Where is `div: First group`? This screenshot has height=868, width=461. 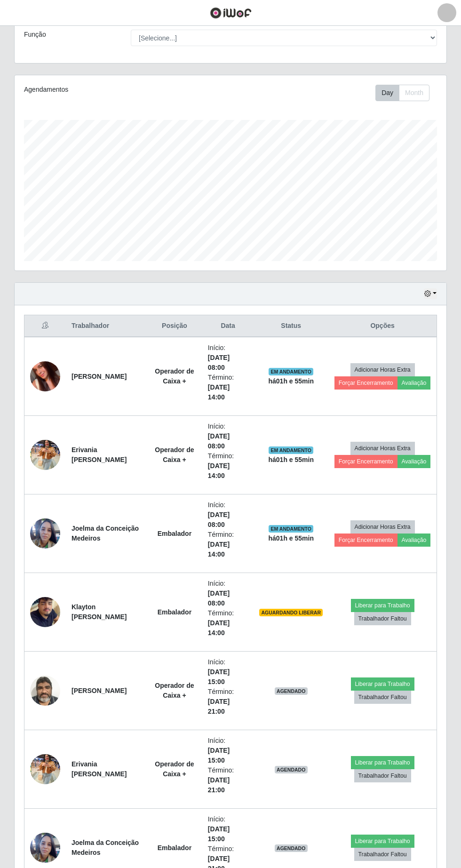
div: First group is located at coordinates (402, 93).